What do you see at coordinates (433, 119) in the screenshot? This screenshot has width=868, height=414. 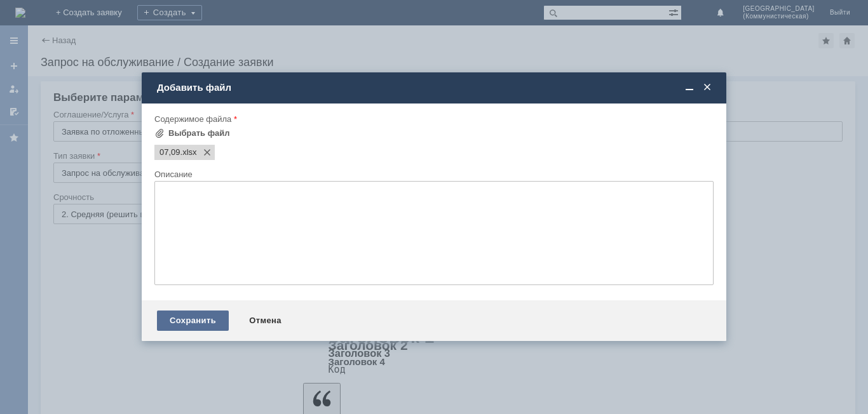 I see `div: Содержимое файла` at bounding box center [433, 119].